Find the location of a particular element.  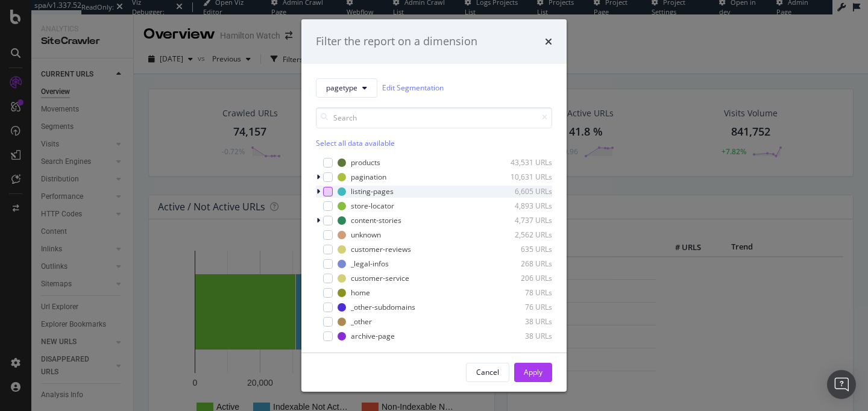

div: customer-reviews is located at coordinates (381, 249).